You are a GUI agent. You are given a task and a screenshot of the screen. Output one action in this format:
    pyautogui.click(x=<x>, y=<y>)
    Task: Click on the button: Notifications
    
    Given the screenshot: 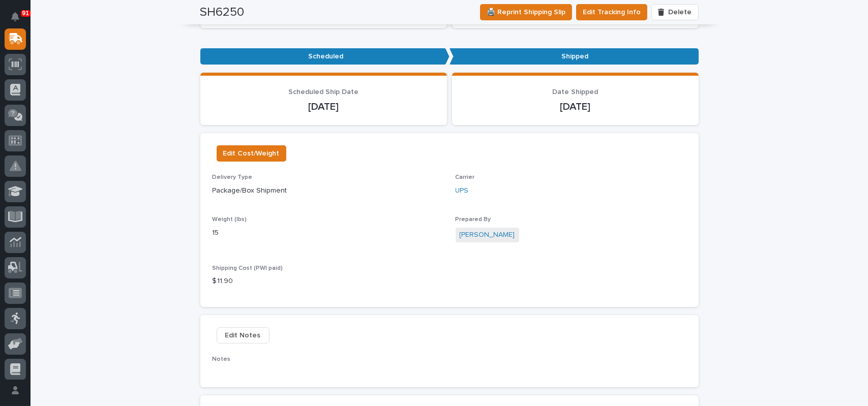 What is the action you would take?
    pyautogui.click(x=16, y=17)
    